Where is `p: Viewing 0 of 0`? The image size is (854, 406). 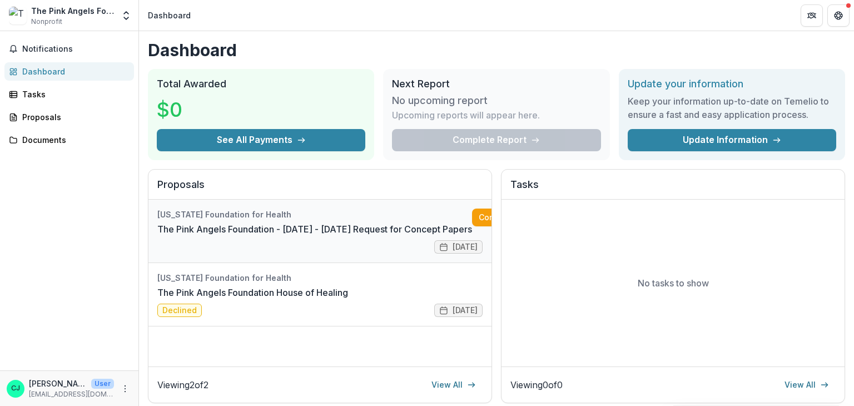
p: Viewing 0 of 0 is located at coordinates (536, 385).